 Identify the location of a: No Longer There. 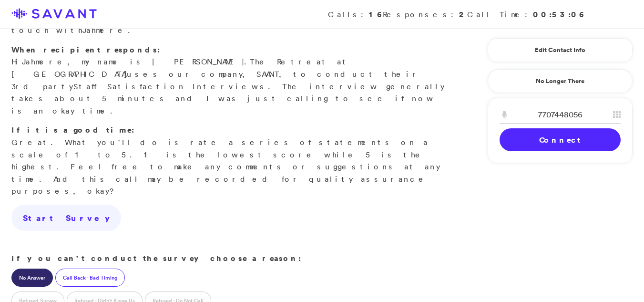
(560, 81).